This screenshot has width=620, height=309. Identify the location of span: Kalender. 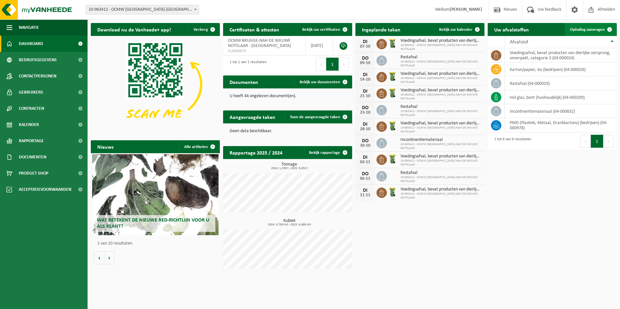
(29, 125).